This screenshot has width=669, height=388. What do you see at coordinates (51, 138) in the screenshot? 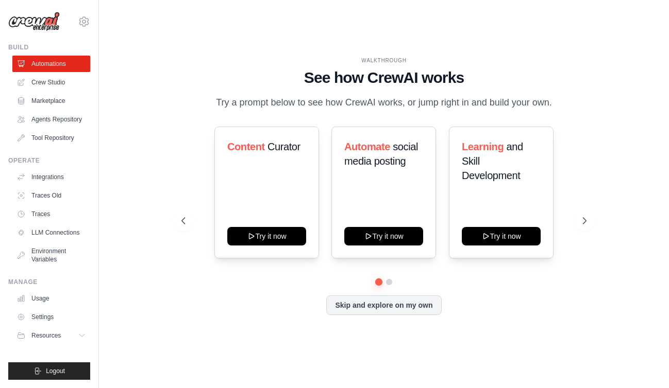
I see `a: Tool Repository` at bounding box center [51, 138].